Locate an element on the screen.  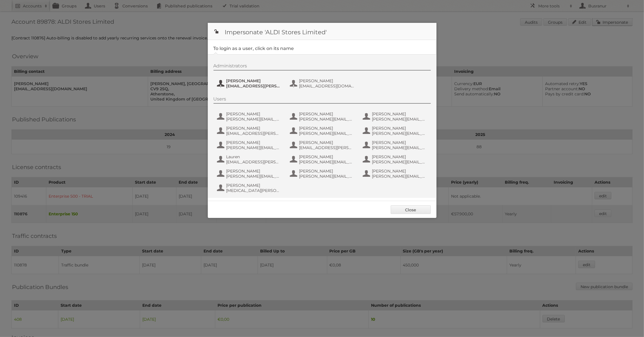
h1: Impersonate 'ALDI Stores Limited' is located at coordinates (322, 32).